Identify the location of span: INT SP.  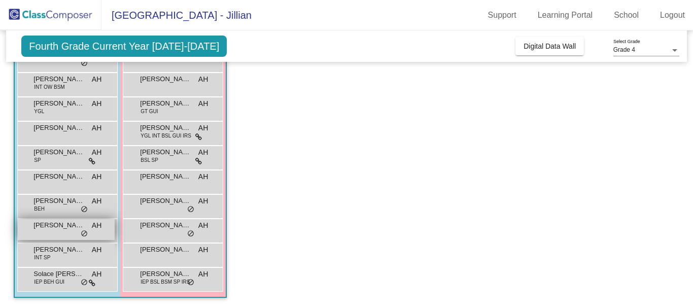
(42, 257).